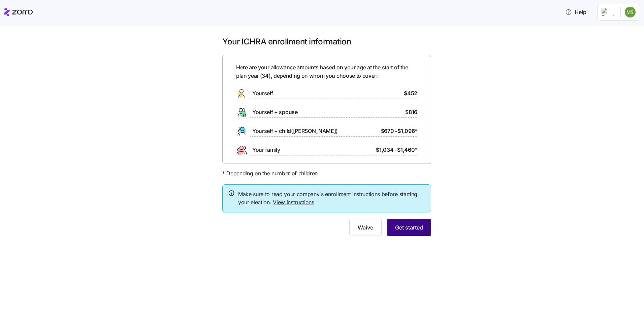 The height and width of the screenshot is (321, 644). I want to click on span: $1,096, so click(407, 131).